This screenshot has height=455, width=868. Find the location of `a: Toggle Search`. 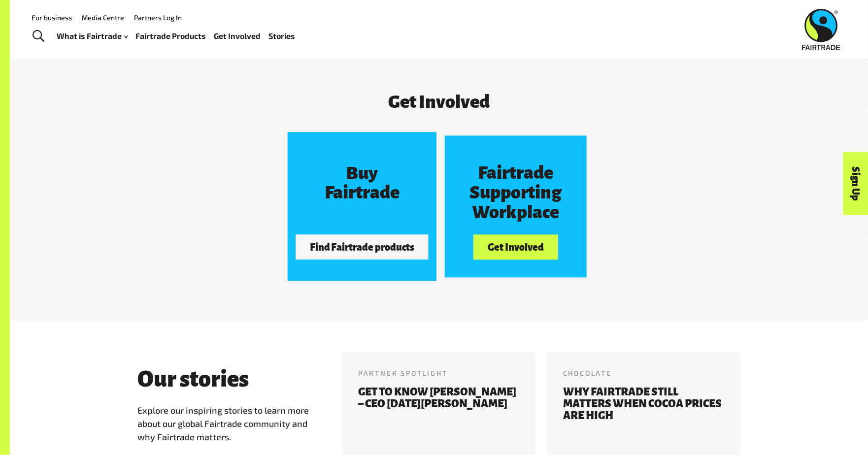

a: Toggle Search is located at coordinates (39, 36).